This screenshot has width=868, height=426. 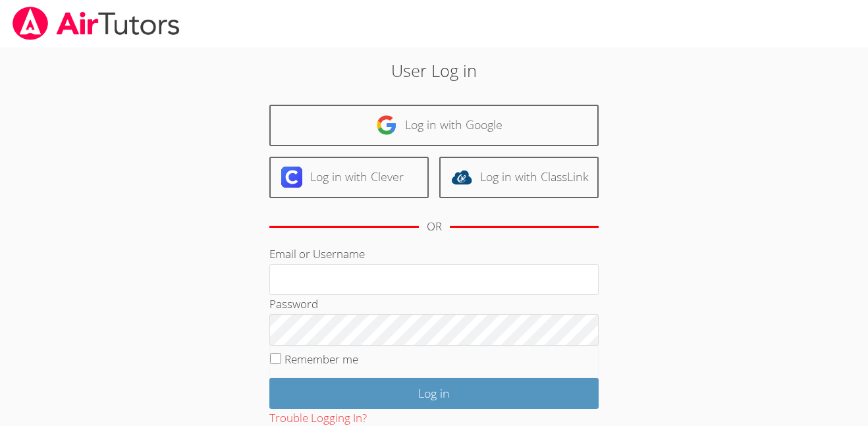 I want to click on h2: User Log in, so click(x=434, y=70).